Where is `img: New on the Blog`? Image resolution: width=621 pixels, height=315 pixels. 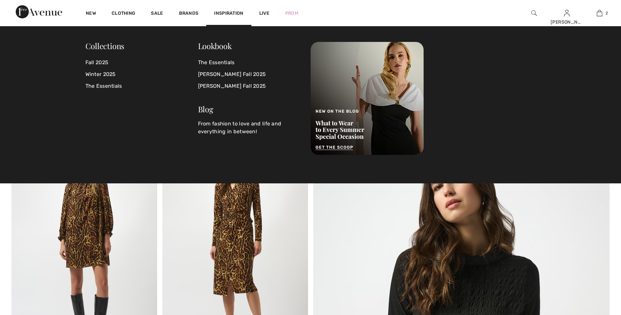 img: New on the Blog is located at coordinates (367, 98).